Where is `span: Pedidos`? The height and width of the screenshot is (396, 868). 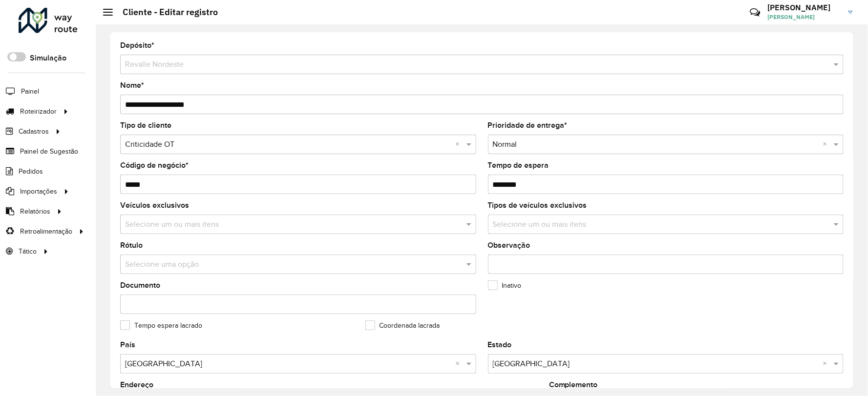 span: Pedidos is located at coordinates (31, 171).